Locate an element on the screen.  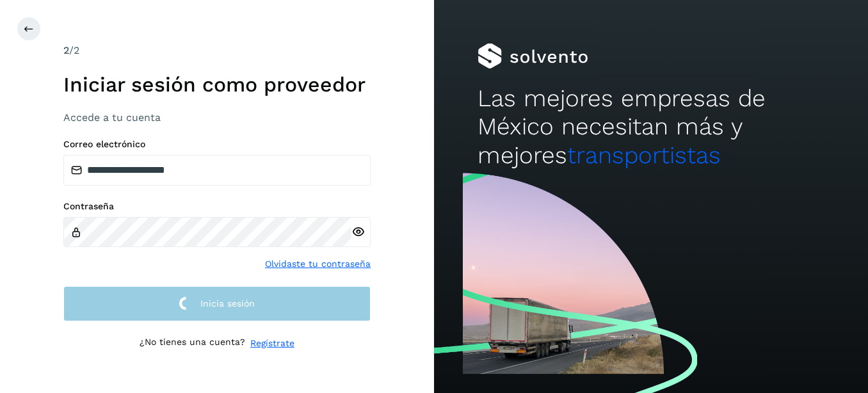
a: Olvidaste tu contraseña is located at coordinates (317, 264).